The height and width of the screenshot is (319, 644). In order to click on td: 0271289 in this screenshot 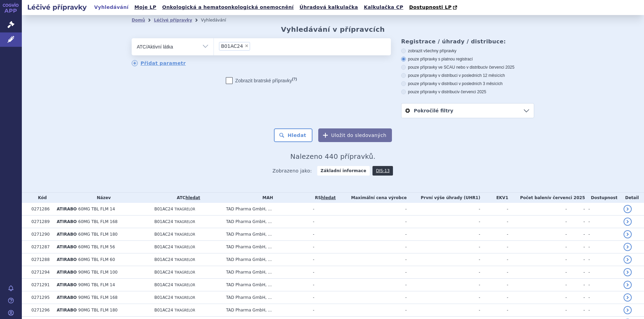, I will do `click(41, 221)`.